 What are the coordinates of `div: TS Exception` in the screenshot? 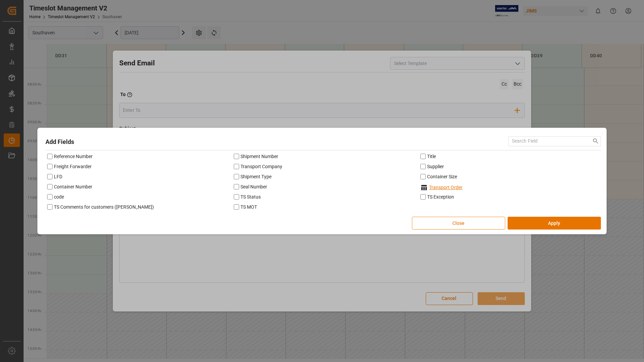 It's located at (441, 197).